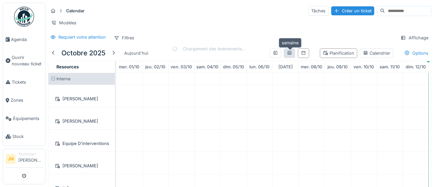 This screenshot has width=434, height=187. Describe the element at coordinates (208, 67) in the screenshot. I see `a: 4 octobre 2025` at that location.